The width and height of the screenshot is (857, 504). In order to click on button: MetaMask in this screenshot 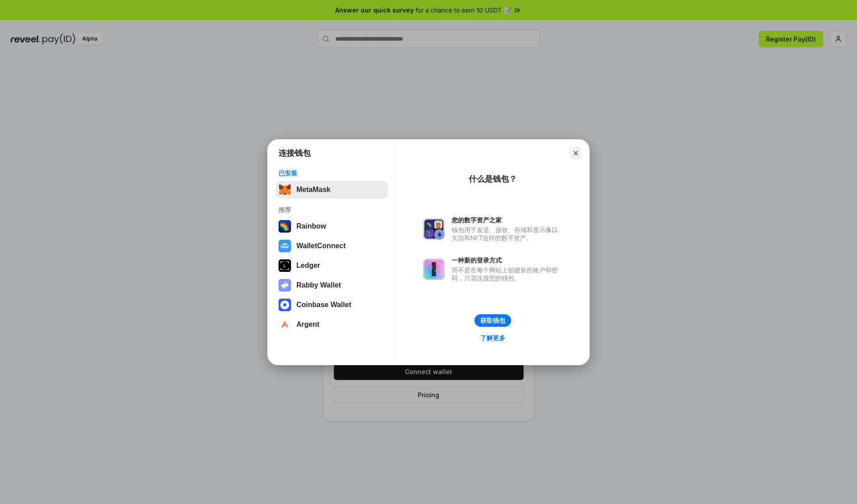, I will do `click(331, 189)`.